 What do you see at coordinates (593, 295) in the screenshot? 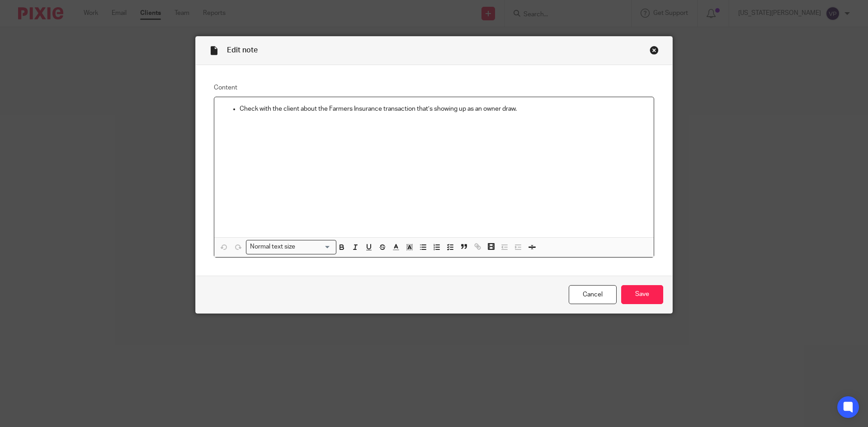
I see `a: Cancel` at bounding box center [593, 295].